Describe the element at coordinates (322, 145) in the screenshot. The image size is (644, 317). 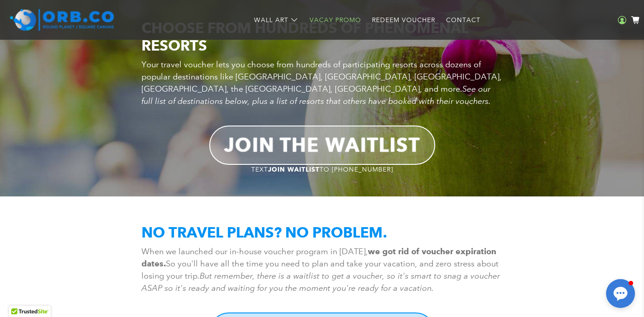
I see `a: JOIN THE WAITLIST` at that location.